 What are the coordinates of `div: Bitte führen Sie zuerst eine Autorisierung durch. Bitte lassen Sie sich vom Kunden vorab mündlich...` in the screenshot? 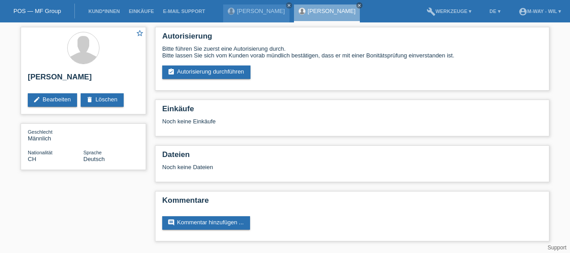 It's located at (352, 52).